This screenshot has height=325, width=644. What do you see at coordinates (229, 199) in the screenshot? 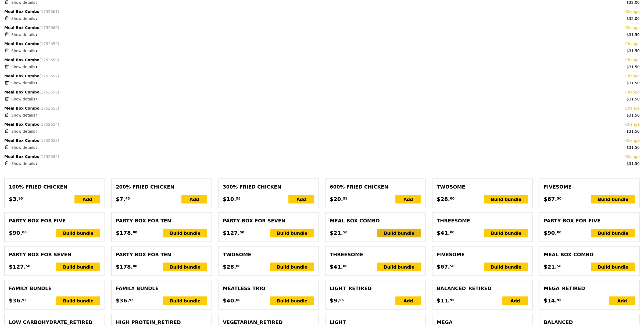
I see `span: $10.` at bounding box center [229, 199].